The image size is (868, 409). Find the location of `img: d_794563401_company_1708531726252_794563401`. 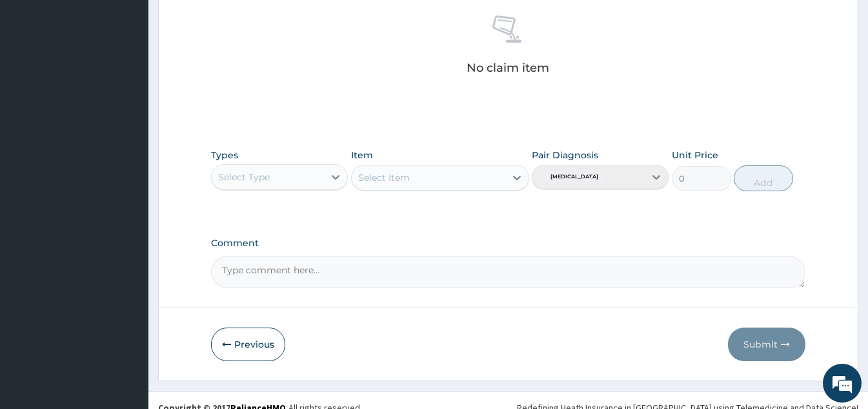

img: d_794563401_company_1708531726252_794563401 is located at coordinates (38, 81).